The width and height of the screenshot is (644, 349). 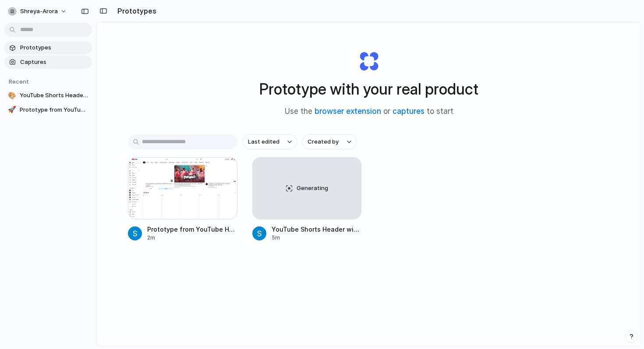 What do you see at coordinates (39, 11) in the screenshot?
I see `span: shreya-arora` at bounding box center [39, 11].